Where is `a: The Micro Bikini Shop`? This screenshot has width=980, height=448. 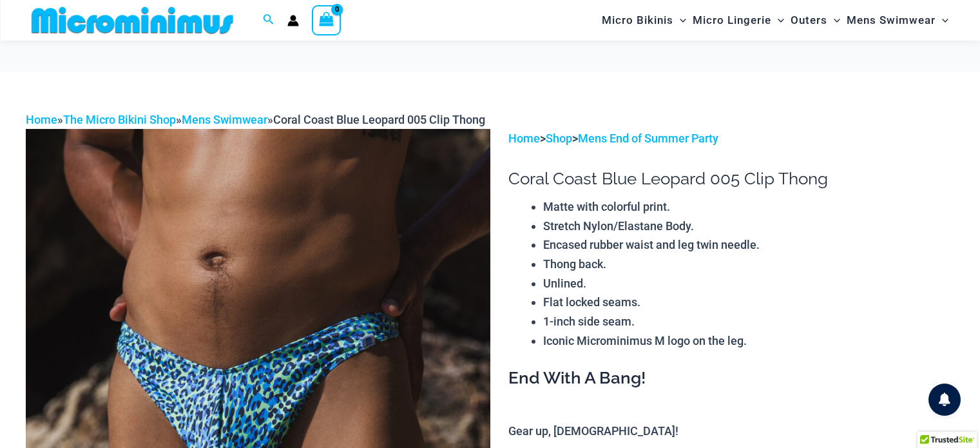
a: The Micro Bikini Shop is located at coordinates (119, 119).